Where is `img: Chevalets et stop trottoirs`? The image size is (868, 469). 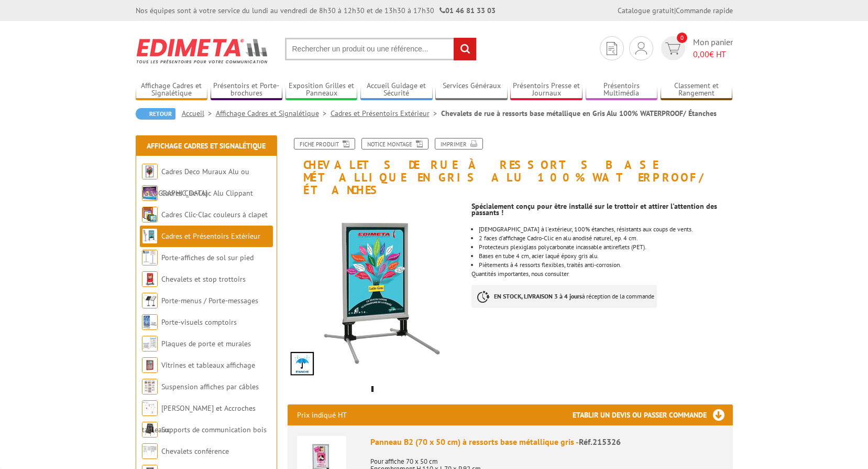
img: Chevalets et stop trottoirs is located at coordinates (150, 279).